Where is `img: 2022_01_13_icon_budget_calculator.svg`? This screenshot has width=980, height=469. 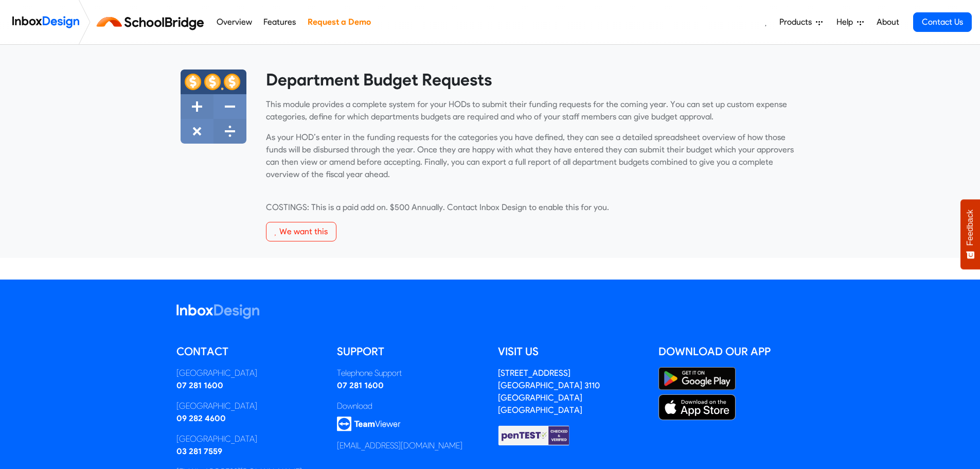
img: 2022_01_13_icon_budget_calculator.svg is located at coordinates (213, 107).